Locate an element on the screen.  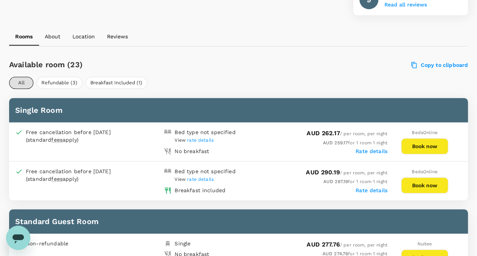
span: AUD 262.17 is located at coordinates (324, 133).